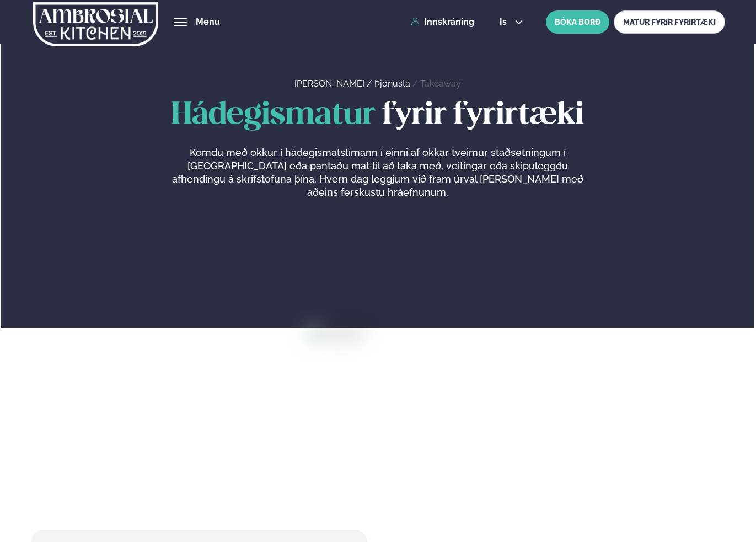  Describe the element at coordinates (511, 22) in the screenshot. I see `button: is` at that location.